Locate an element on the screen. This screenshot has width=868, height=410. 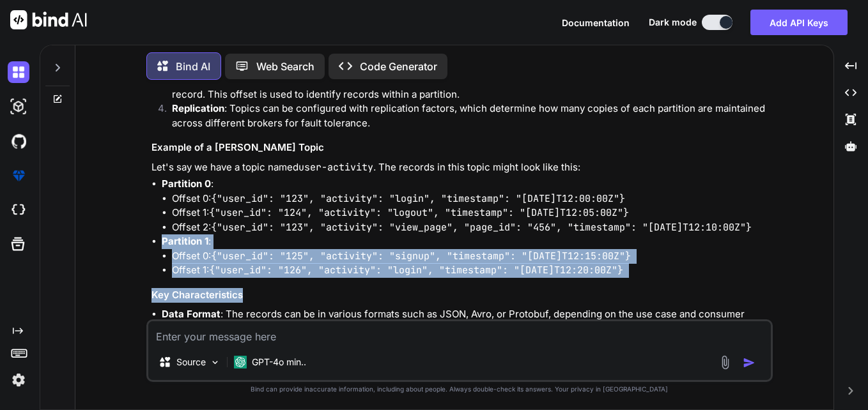
img: Pick Models is located at coordinates (215, 362).